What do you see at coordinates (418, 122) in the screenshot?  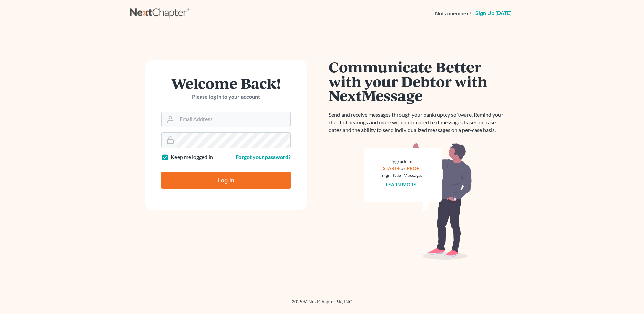 I see `p: Send and receive messages through your bankruptcy software. Remind your client of hearings and mo...` at bounding box center [418, 122].